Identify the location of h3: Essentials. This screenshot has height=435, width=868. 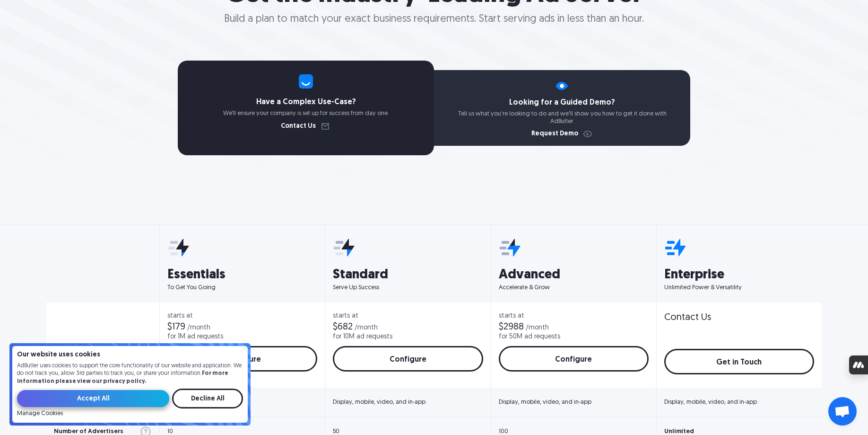
(242, 275).